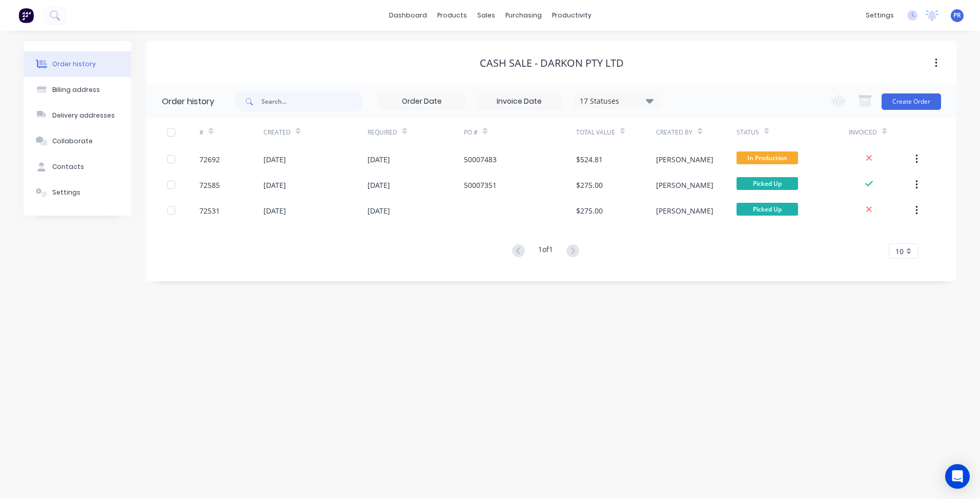 The image size is (980, 499). Describe the element at coordinates (486, 15) in the screenshot. I see `div: sales` at that location.